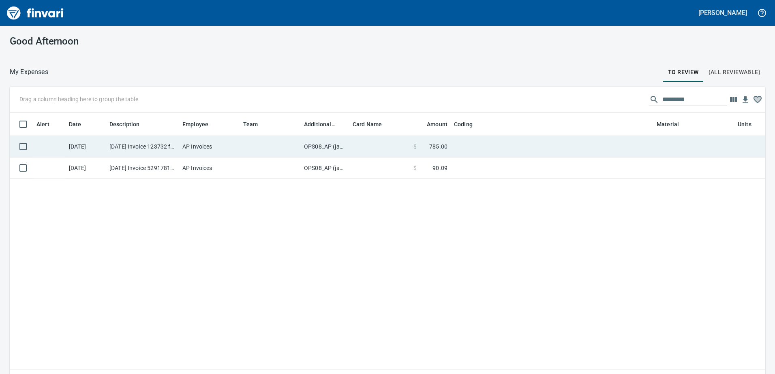 This screenshot has height=374, width=775. Describe the element at coordinates (29, 72) in the screenshot. I see `p: My Expenses` at that location.